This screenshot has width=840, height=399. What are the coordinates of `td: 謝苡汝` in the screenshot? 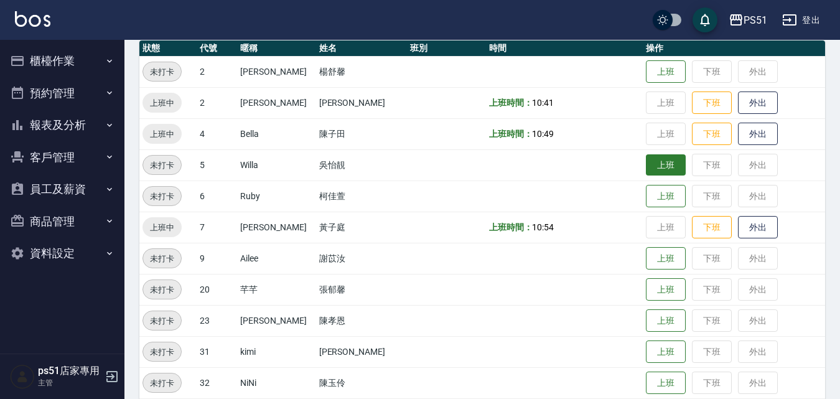 It's located at (361, 258).